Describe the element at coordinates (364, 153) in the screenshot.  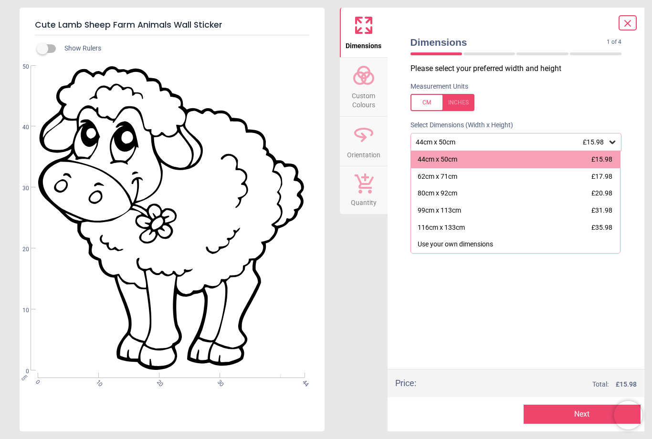
I see `span: Orientation` at that location.